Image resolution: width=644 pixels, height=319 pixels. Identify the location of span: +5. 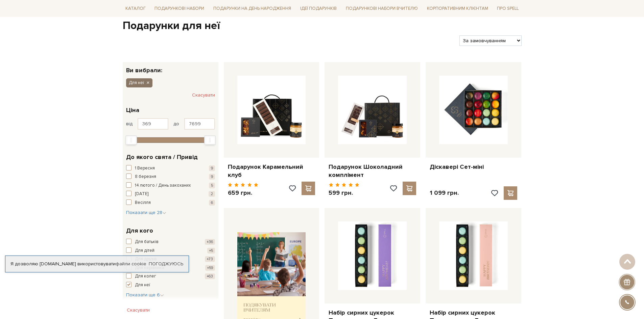
(211, 250).